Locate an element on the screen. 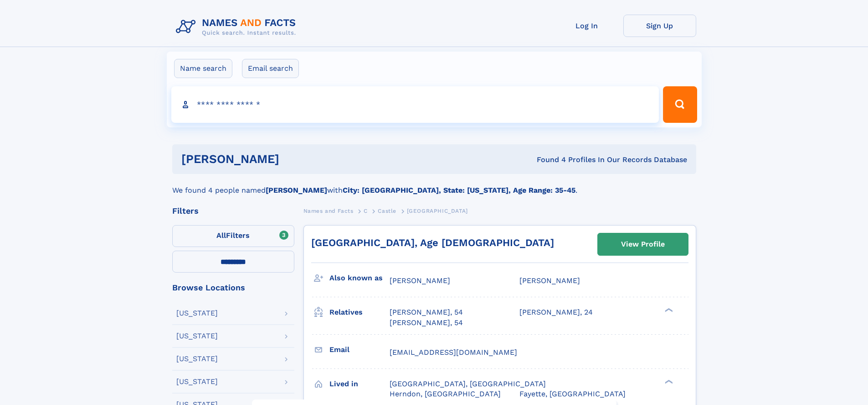 The width and height of the screenshot is (868, 405). a: Castle is located at coordinates (387, 210).